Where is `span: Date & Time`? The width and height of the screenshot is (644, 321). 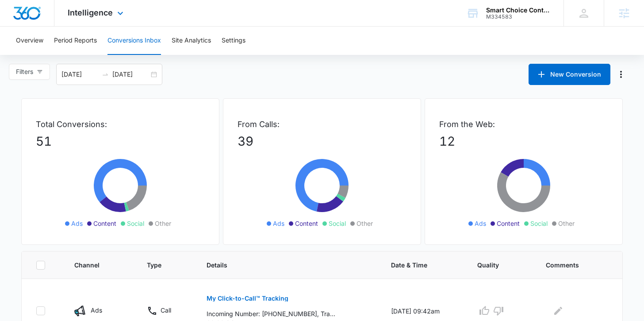
span: Date & Time is located at coordinates (417, 265).